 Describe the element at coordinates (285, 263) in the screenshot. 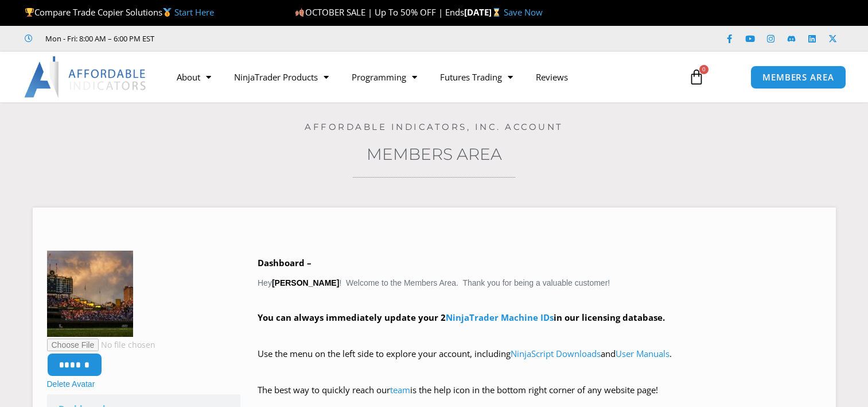

I see `b: Dashboard –` at that location.